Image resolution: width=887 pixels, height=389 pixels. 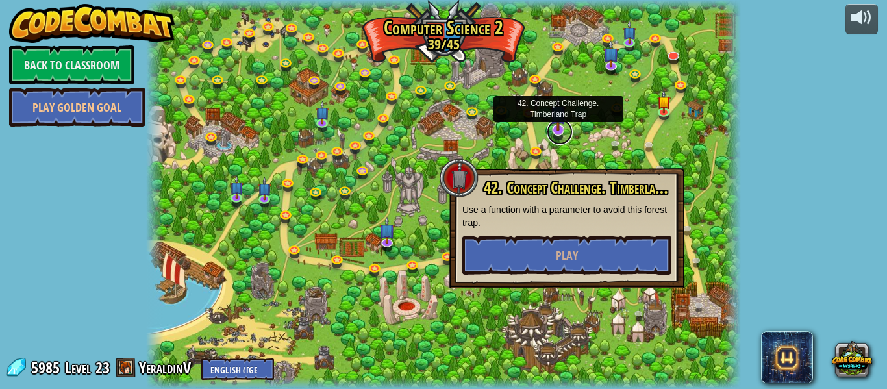 I want to click on span: Play, so click(x=567, y=255).